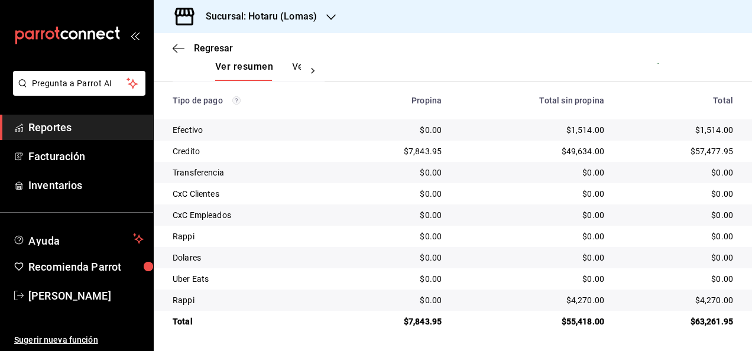  What do you see at coordinates (256, 17) in the screenshot?
I see `h3: Sucursal: Hotaru (Lomas)` at bounding box center [256, 17].